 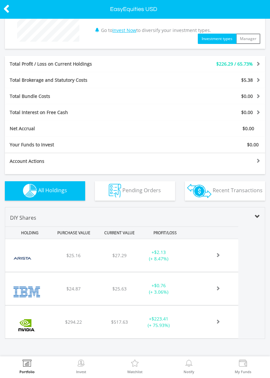 What do you see at coordinates (234, 64) in the screenshot?
I see `span: $226.29 / 65.73%` at bounding box center [234, 64].